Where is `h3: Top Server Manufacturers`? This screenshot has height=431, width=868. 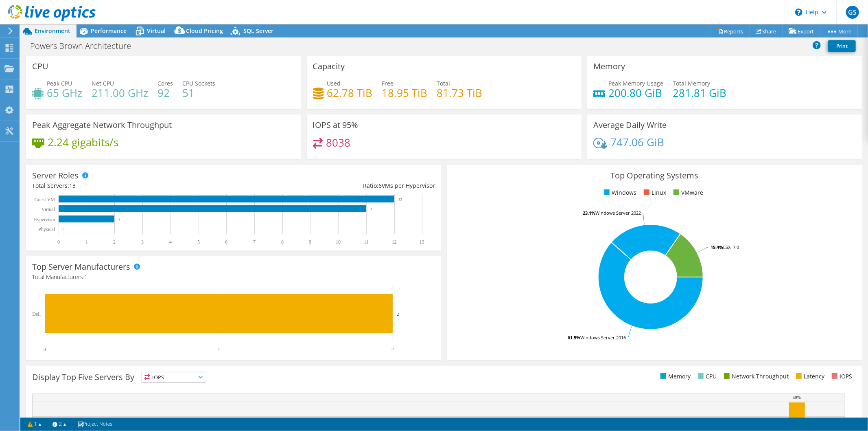
h3: Top Server Manufacturers is located at coordinates (81, 267).